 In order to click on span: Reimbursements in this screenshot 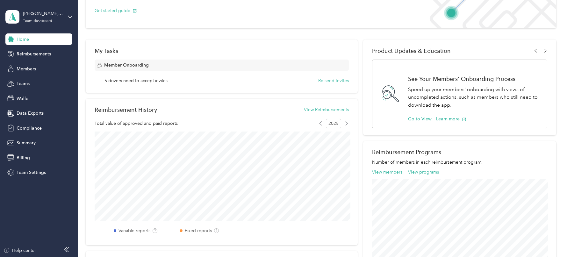, I will do `click(34, 54)`.